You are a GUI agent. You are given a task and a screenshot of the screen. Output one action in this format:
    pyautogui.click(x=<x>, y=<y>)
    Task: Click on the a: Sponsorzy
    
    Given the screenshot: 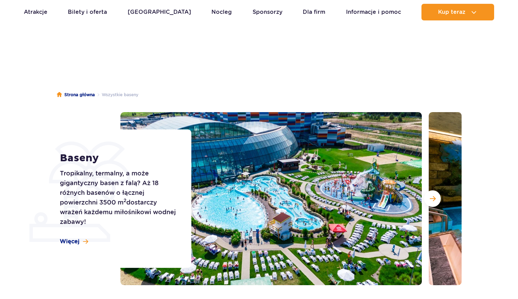 What is the action you would take?
    pyautogui.click(x=268, y=12)
    